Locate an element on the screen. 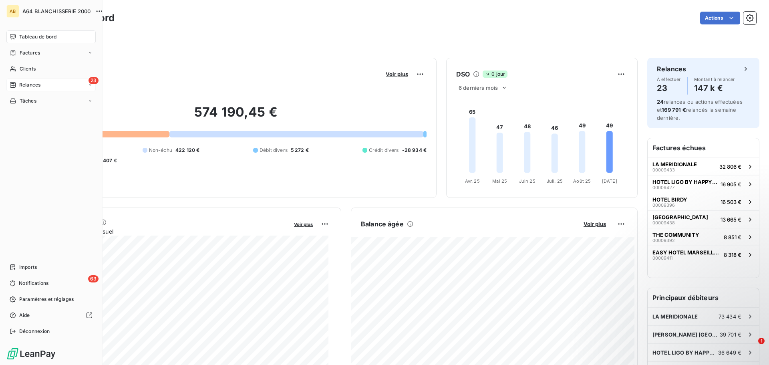  span: Non-échu is located at coordinates (161, 150).